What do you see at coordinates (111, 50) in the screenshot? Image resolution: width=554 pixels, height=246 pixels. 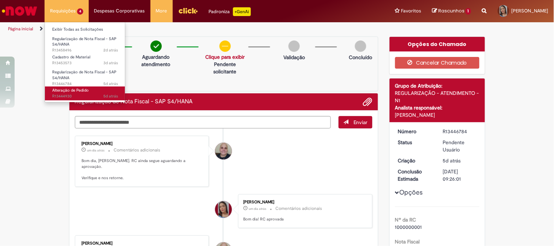 I see `span: 2d atrás` at bounding box center [111, 50].